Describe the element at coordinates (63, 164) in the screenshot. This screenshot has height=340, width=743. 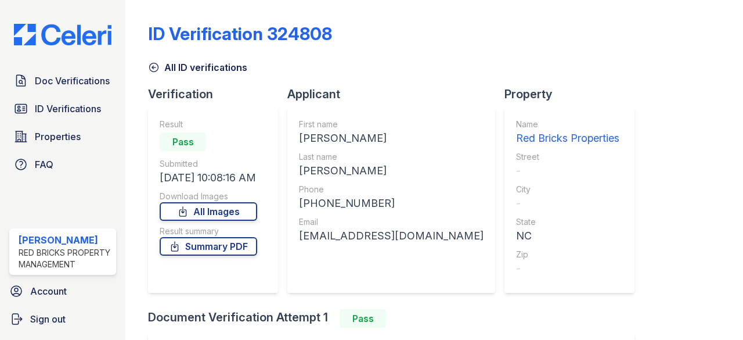
I see `a: FAQ` at that location.